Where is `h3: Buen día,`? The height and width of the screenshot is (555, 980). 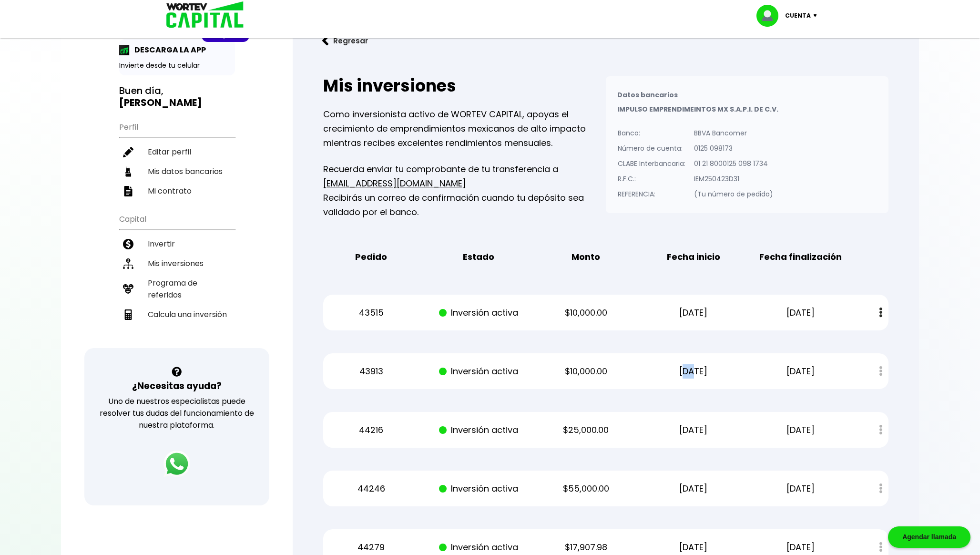 h3: Buen día, is located at coordinates (177, 96).